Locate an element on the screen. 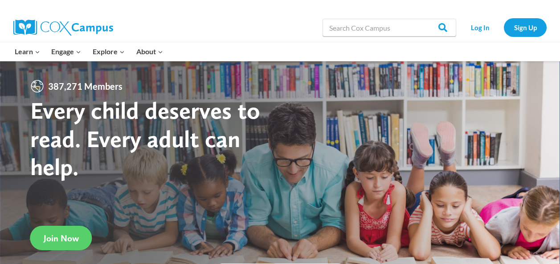  a: Join Now is located at coordinates (61, 238).